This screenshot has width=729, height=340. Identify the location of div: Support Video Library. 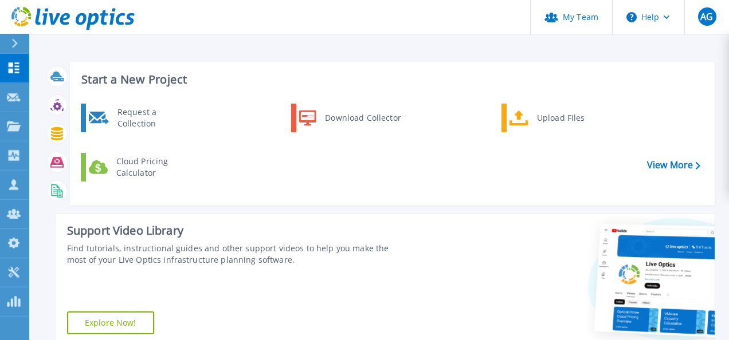
(238, 231).